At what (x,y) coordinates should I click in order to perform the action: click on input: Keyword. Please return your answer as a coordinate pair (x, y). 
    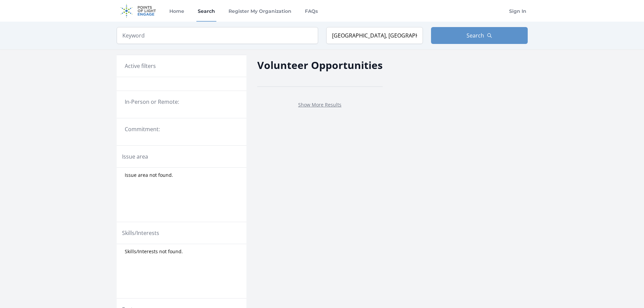
    Looking at the image, I should click on (217, 36).